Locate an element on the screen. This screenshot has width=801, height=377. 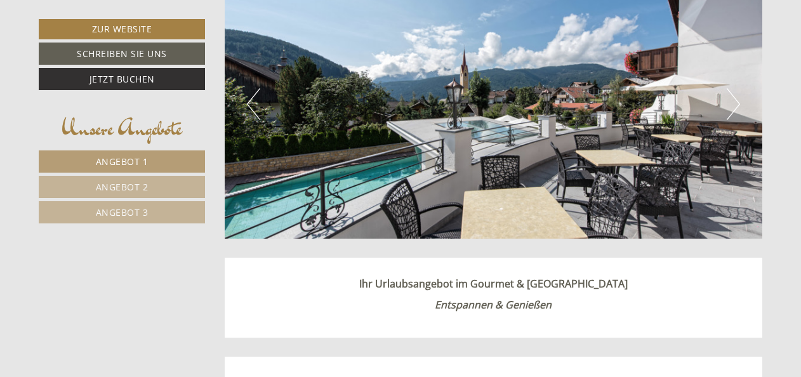
span: Angebot 3 is located at coordinates (122, 212).